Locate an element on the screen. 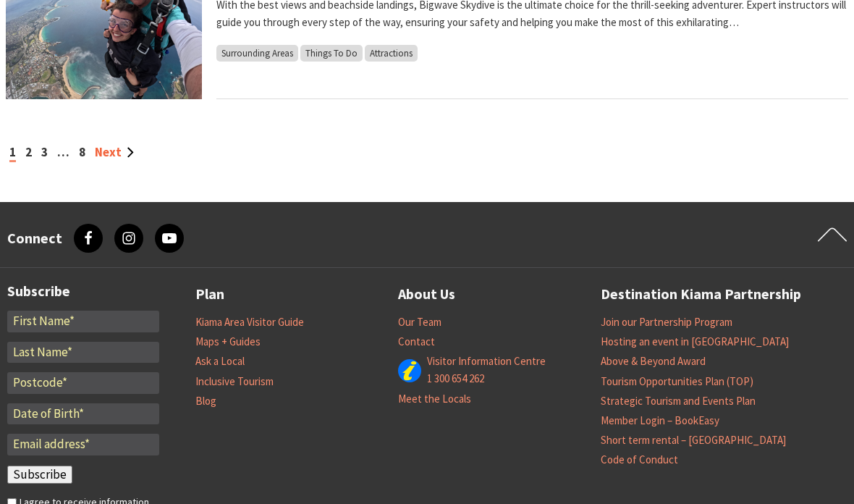 The height and width of the screenshot is (504, 854). a: Tourism Opportunities Plan (TOP) is located at coordinates (677, 381).